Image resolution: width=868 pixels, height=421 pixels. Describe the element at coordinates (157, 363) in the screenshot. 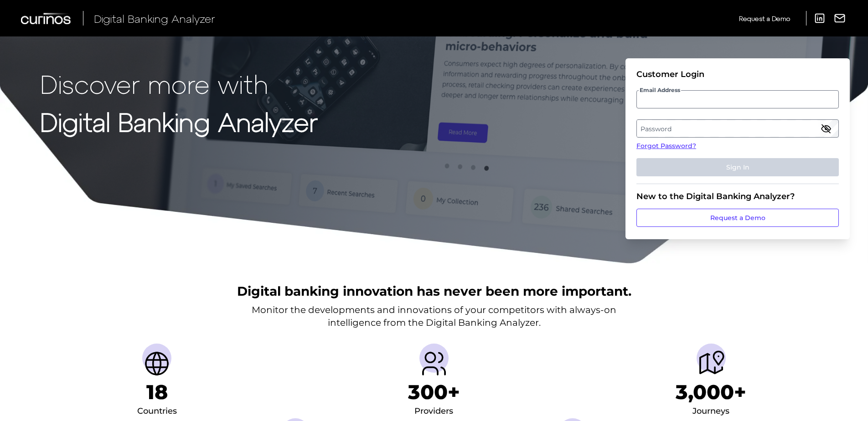

I see `img: Countries` at that location.